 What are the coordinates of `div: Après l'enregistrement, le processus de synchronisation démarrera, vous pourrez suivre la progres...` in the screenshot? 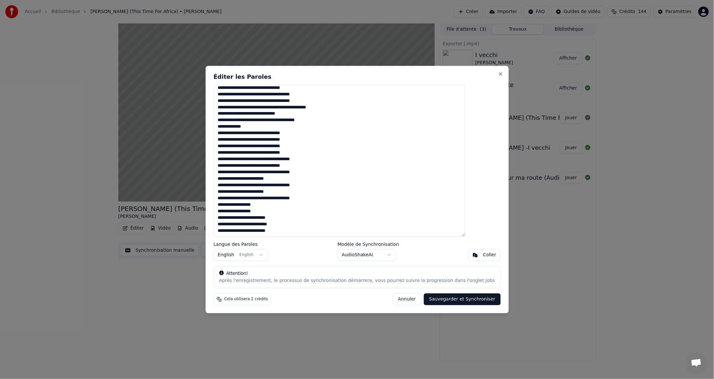 It's located at (357, 281).